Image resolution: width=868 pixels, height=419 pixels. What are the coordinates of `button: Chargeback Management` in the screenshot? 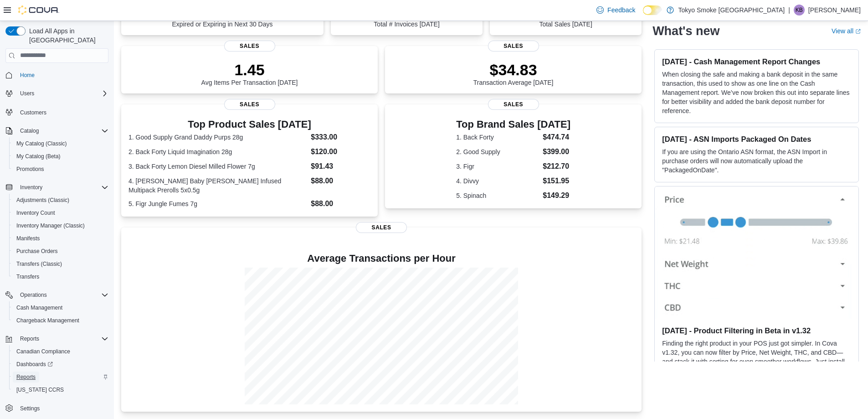 It's located at (60, 321).